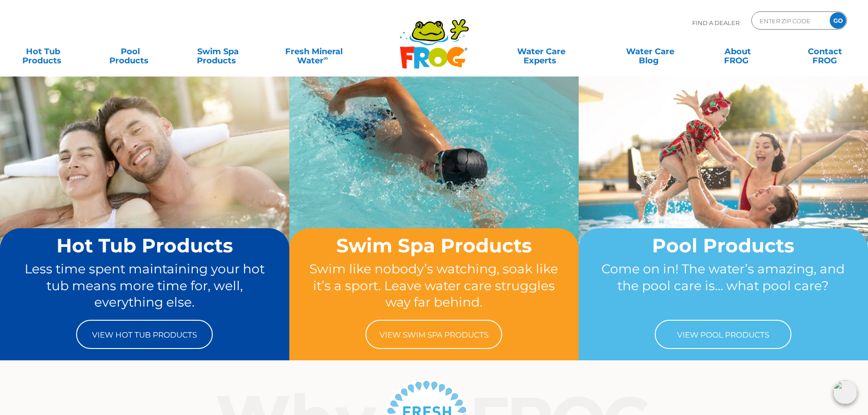 This screenshot has height=415, width=868. What do you see at coordinates (716, 23) in the screenshot?
I see `p: Find A Dealer` at bounding box center [716, 23].